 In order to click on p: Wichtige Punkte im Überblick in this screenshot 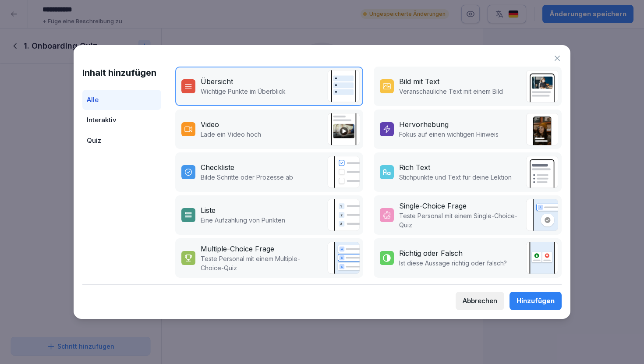, I will do `click(243, 91)`.